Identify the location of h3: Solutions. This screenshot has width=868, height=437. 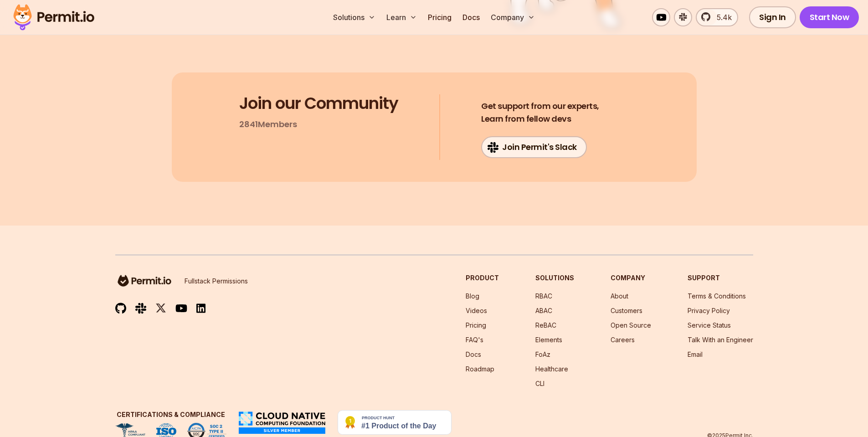
(555, 278).